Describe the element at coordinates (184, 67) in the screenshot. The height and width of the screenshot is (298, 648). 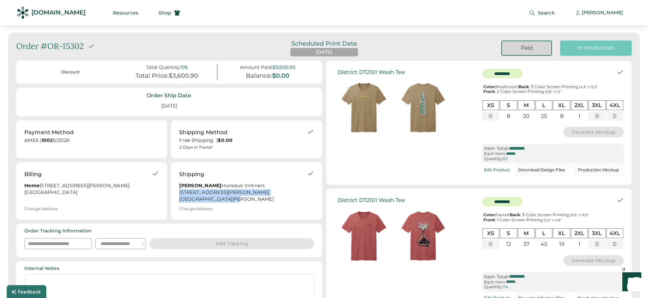
I see `div: 176` at that location.